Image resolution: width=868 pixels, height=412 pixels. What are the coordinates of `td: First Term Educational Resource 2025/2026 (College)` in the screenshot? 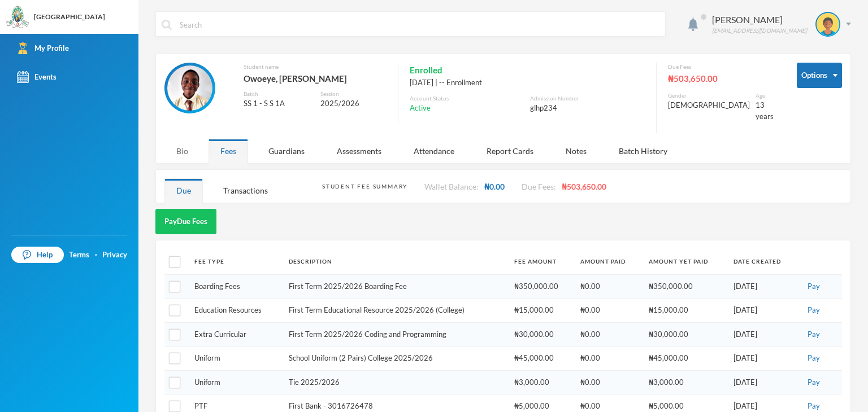 It's located at (396, 311).